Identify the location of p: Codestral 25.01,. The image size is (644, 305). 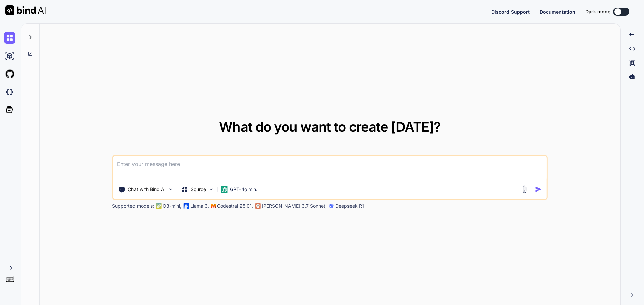
(235, 206).